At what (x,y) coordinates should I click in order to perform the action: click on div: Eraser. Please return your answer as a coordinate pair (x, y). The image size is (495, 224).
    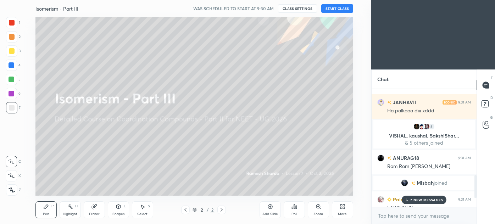
    Looking at the image, I should click on (94, 214).